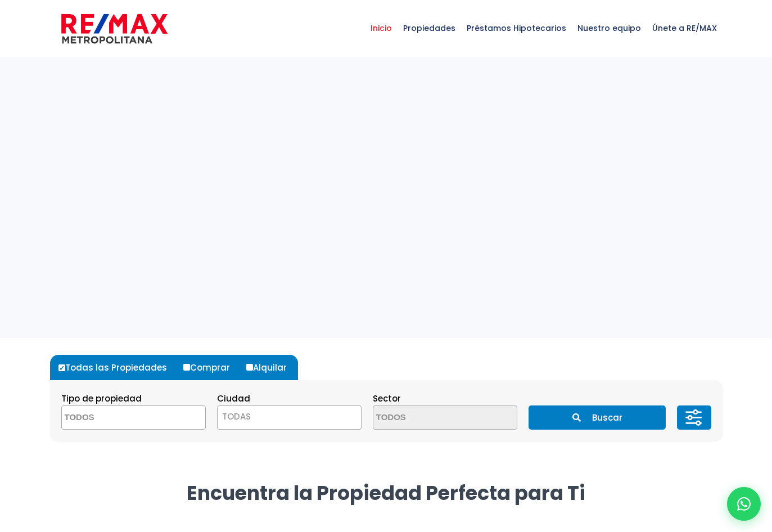  I want to click on span: Tipo de propiedad, so click(101, 398).